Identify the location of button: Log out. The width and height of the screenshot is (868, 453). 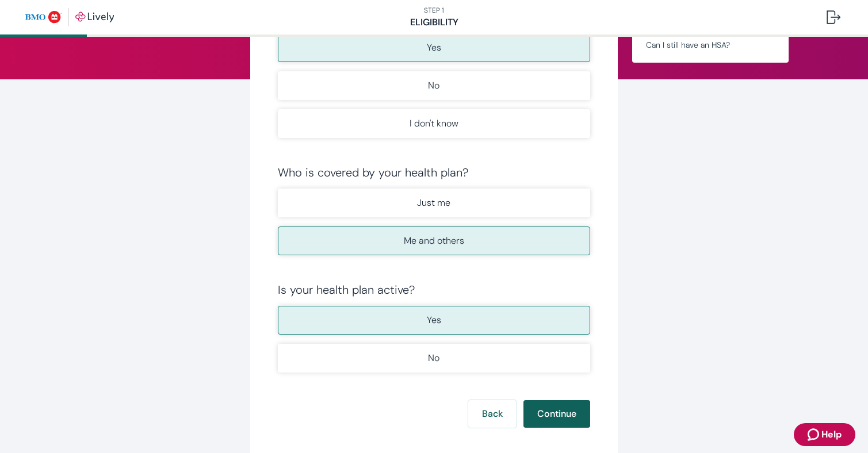
(834, 18).